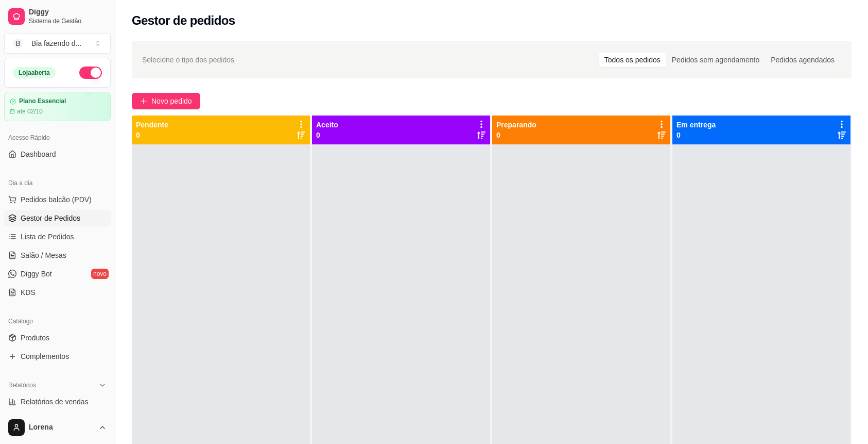  What do you see at coordinates (61, 427) in the screenshot?
I see `span: Lorena` at bounding box center [61, 427].